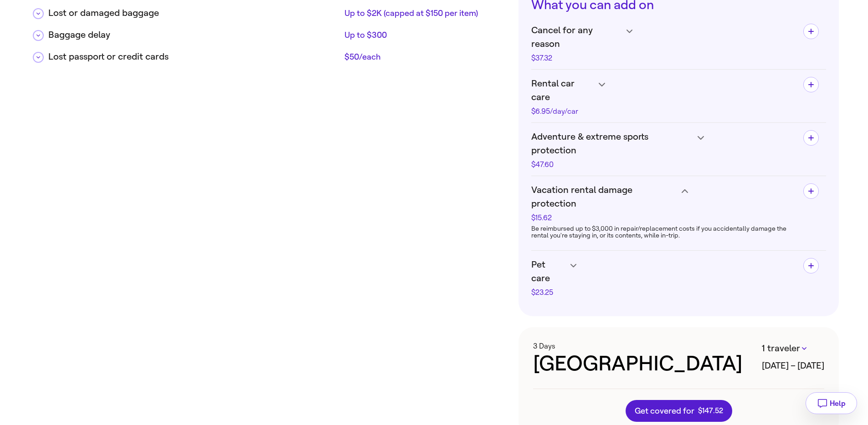  Describe the element at coordinates (423, 57) in the screenshot. I see `div: $50/each` at that location.